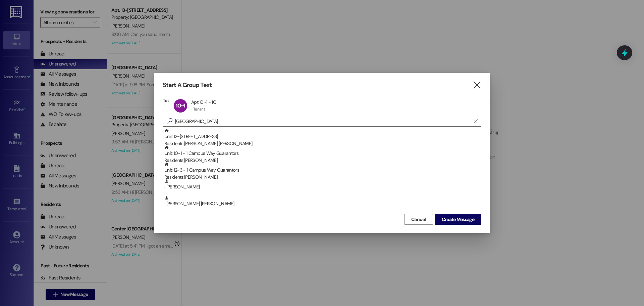 The image size is (644, 306). What do you see at coordinates (458, 220) in the screenshot?
I see `button: Create Message` at bounding box center [458, 220].